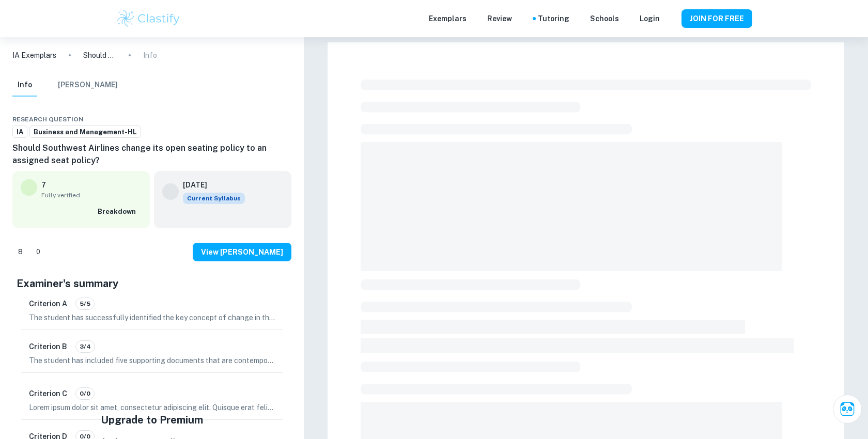 The image size is (868, 439). I want to click on a: Clastify logo, so click(148, 19).